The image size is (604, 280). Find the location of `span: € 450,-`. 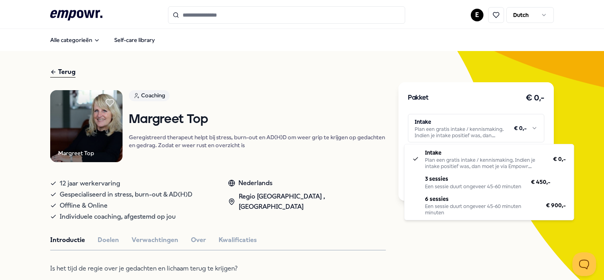

span: € 450,- is located at coordinates (541, 182).